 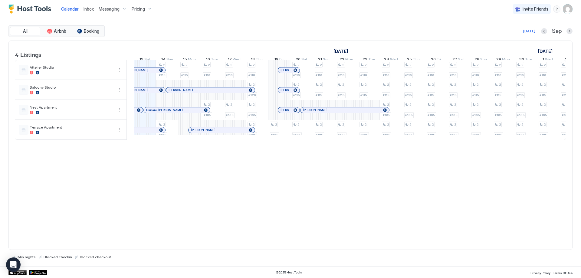 What do you see at coordinates (25, 31) in the screenshot?
I see `span: All` at bounding box center [25, 31].